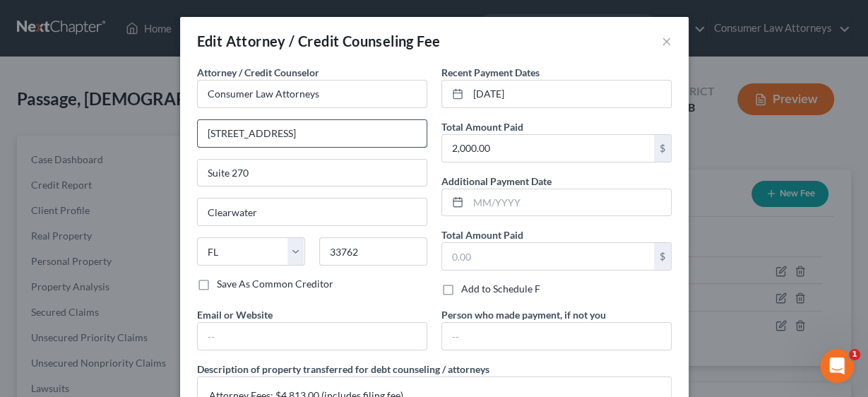 The height and width of the screenshot is (397, 868). What do you see at coordinates (234, 314) in the screenshot?
I see `label: Email or Website` at bounding box center [234, 314].